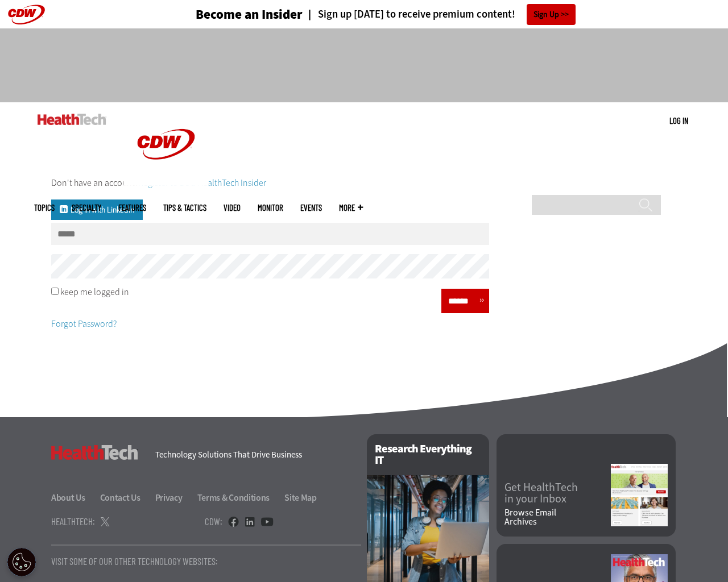 Image resolution: width=728 pixels, height=582 pixels. Describe the element at coordinates (175, 497) in the screenshot. I see `a: Privacy` at that location.